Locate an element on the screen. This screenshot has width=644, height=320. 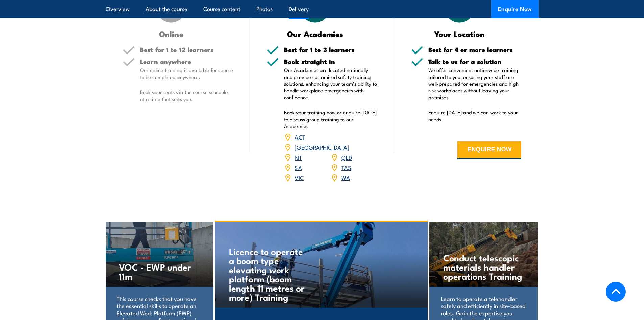
button: ENQUIRE NOW is located at coordinates (489, 150).